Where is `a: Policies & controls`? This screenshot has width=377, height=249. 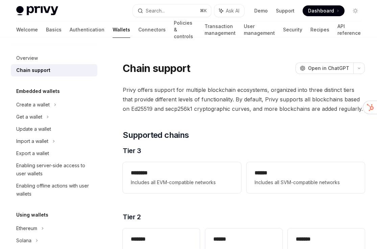 a: Policies & controls is located at coordinates (185, 30).